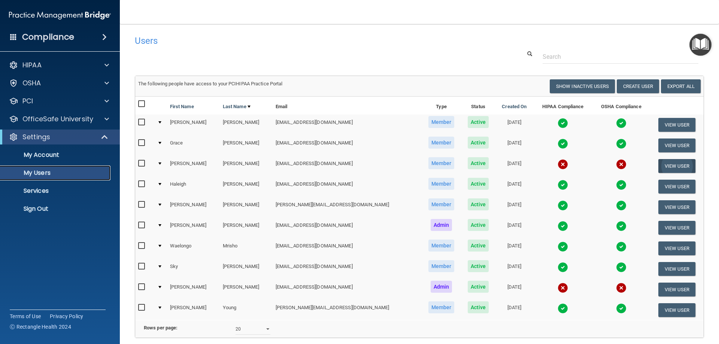 The width and height of the screenshot is (719, 344). What do you see at coordinates (193, 186) in the screenshot?
I see `td: Haleigh` at bounding box center [193, 186].